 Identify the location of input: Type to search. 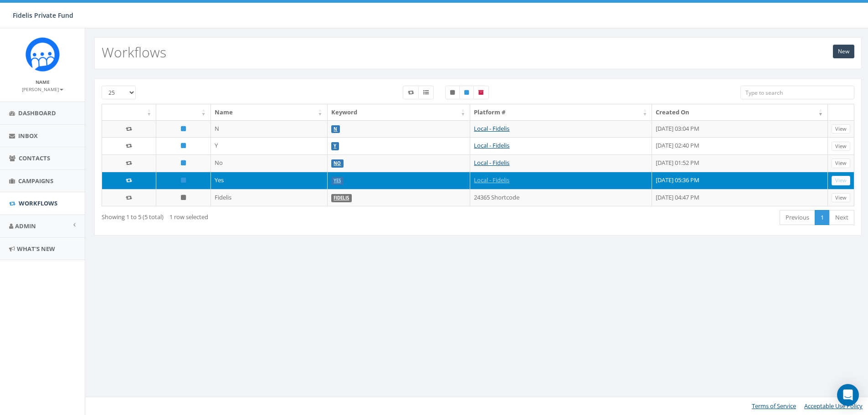
(797, 93).